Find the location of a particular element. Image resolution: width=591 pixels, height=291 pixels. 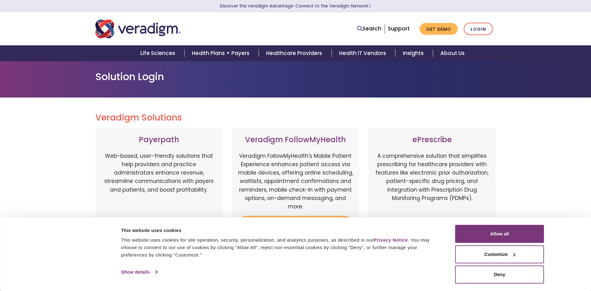

a: Discover the Veradigm Advantage: Connect to the Veradigm NetworkLearn More is located at coordinates (295, 6).